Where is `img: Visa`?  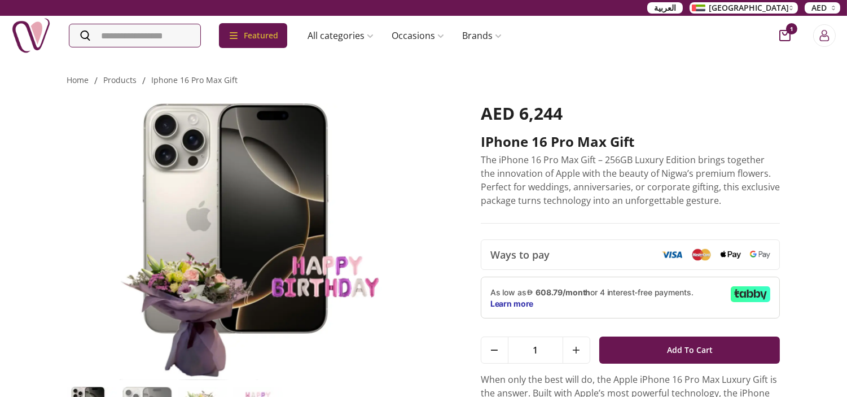
img: Visa is located at coordinates (672, 255).